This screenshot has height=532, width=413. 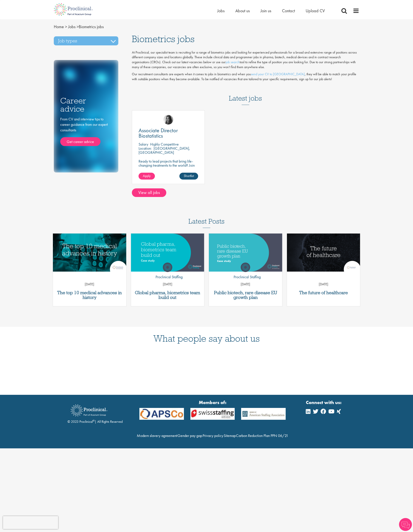 I want to click on span: Upload CV, so click(x=315, y=11).